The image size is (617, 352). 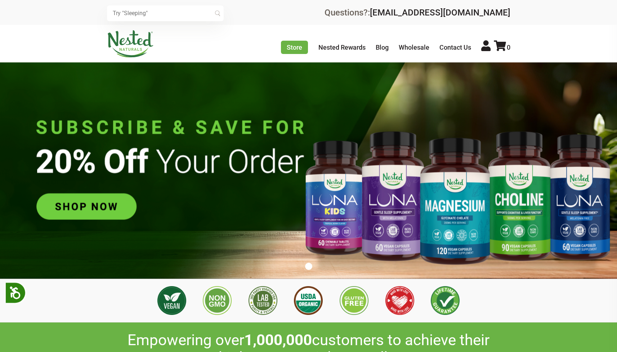 What do you see at coordinates (263, 301) in the screenshot?
I see `img: 3rd Party Lab Tested` at bounding box center [263, 301].